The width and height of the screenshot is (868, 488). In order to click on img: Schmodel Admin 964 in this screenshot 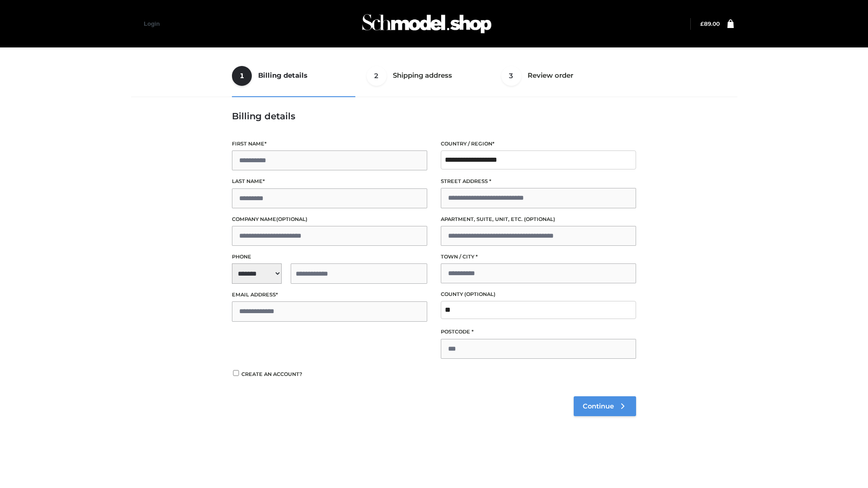, I will do `click(427, 23)`.